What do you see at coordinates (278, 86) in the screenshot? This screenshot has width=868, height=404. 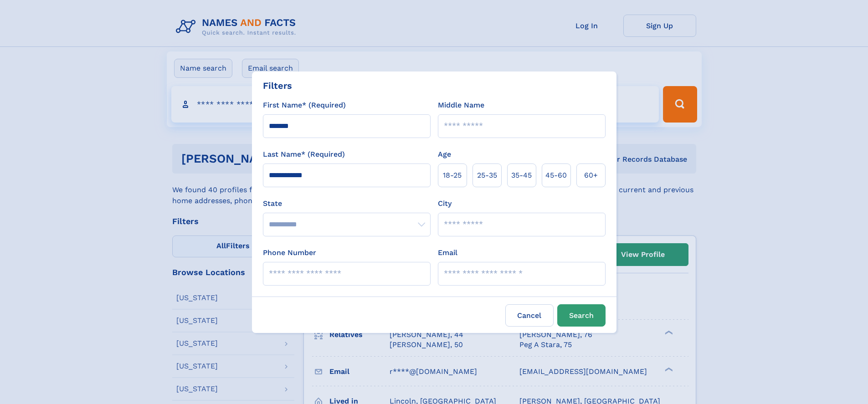 I see `div: Filters` at bounding box center [278, 86].